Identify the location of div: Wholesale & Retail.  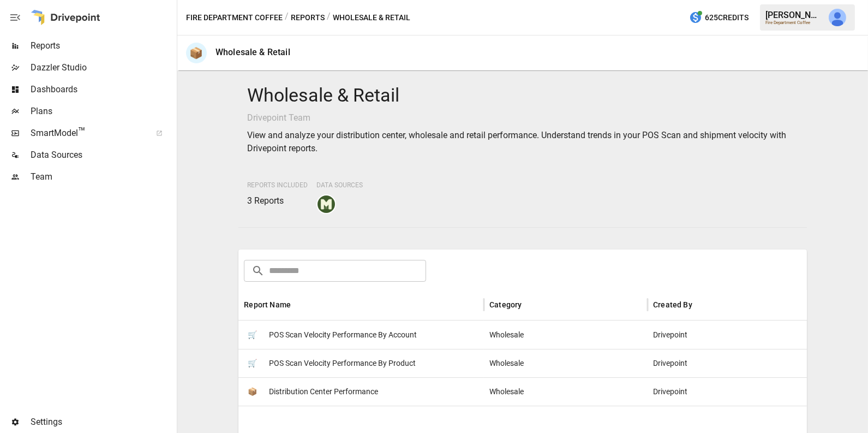
(252, 52).